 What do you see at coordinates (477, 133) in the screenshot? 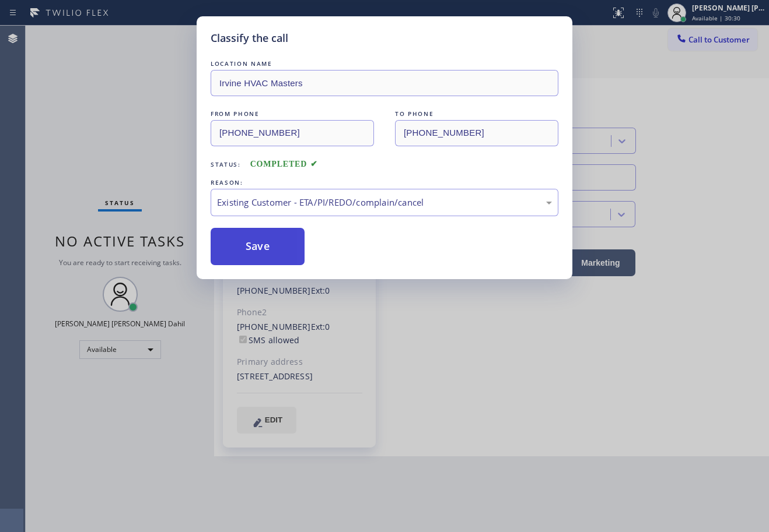
I see `input: To phone` at bounding box center [477, 133].